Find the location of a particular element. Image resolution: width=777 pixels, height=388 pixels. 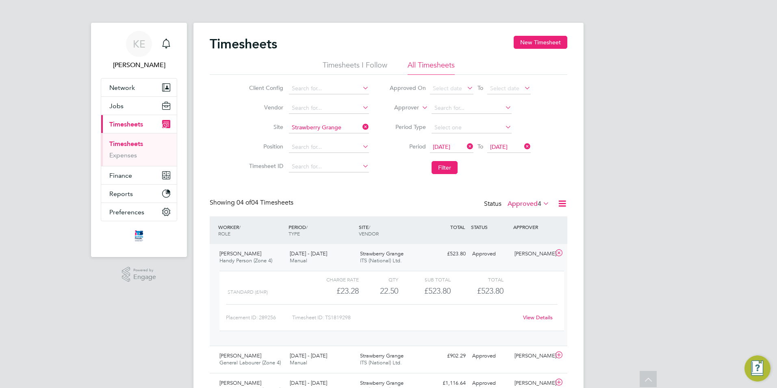

div: Placement ID: 289256 is located at coordinates (259, 317).